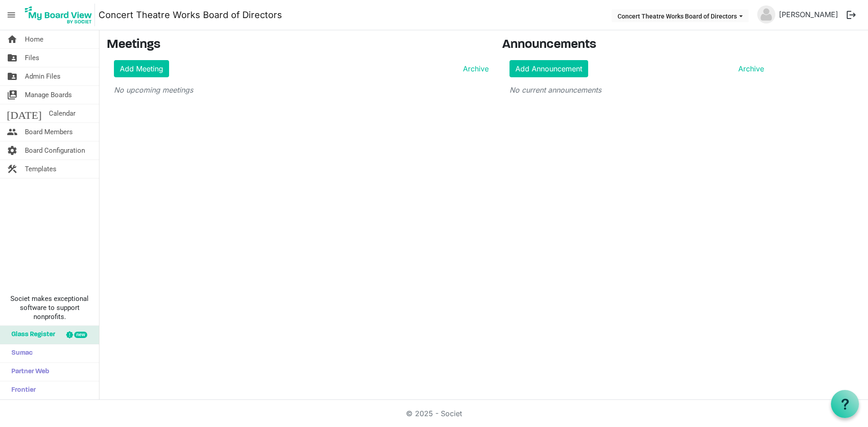  Describe the element at coordinates (12, 132) in the screenshot. I see `span: people` at that location.